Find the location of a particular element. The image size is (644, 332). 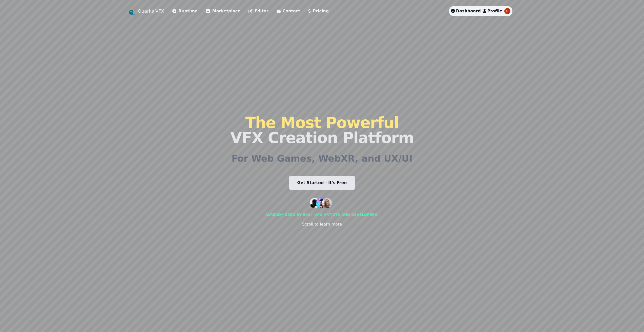

h2: For Web Games, WebXR, and UX/UI is located at coordinates (322, 159).